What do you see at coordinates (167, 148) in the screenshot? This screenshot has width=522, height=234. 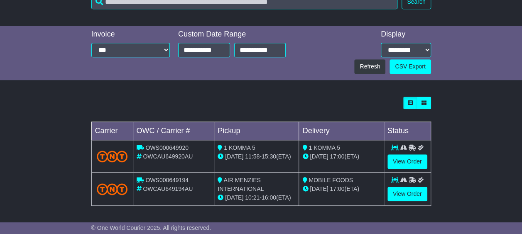 I see `span: OWS000649920` at bounding box center [167, 148].